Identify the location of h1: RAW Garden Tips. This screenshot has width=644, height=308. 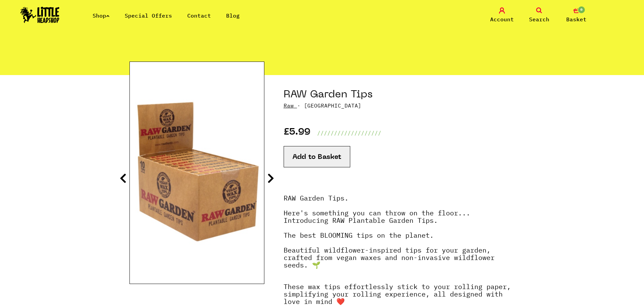
(399, 95).